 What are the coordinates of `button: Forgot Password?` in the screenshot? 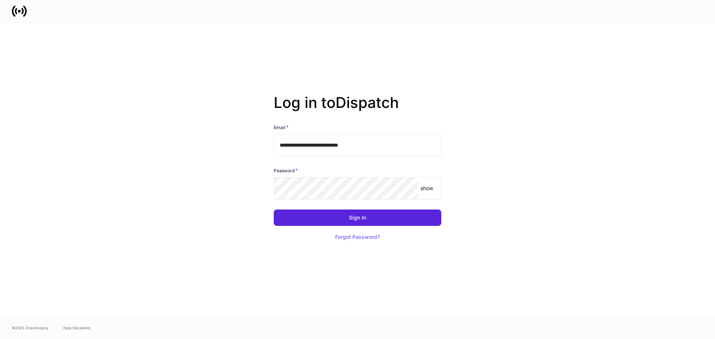 It's located at (357, 237).